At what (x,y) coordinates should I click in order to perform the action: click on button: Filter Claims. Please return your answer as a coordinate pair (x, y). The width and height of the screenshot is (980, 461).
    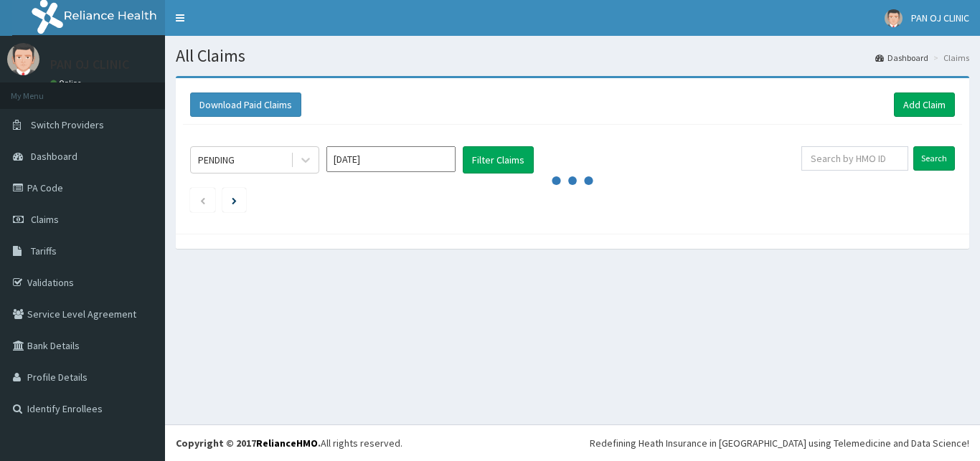
    Looking at the image, I should click on (498, 160).